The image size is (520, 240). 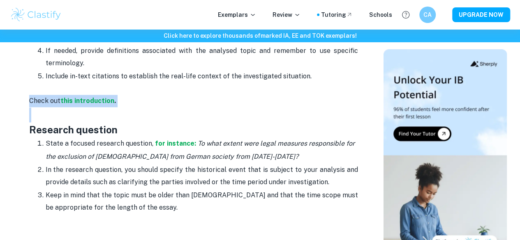 I want to click on li: State a focused research question,, so click(x=202, y=150).